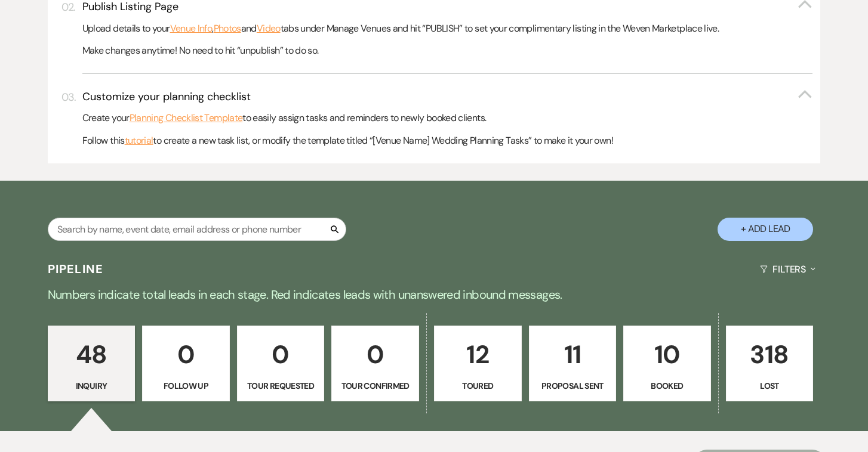  I want to click on p: Proposal Sent, so click(572, 386).